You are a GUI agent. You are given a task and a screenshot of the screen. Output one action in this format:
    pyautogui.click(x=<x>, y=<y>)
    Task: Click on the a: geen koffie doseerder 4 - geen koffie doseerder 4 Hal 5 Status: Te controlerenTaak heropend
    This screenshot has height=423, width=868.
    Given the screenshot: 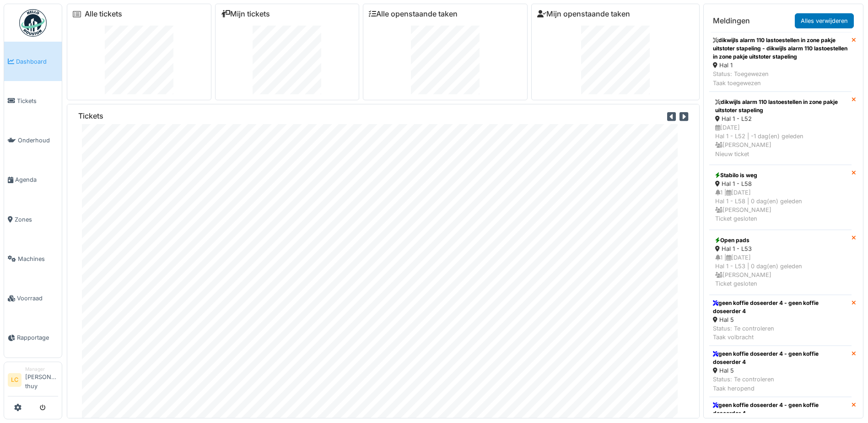 What is the action you would take?
    pyautogui.click(x=780, y=371)
    